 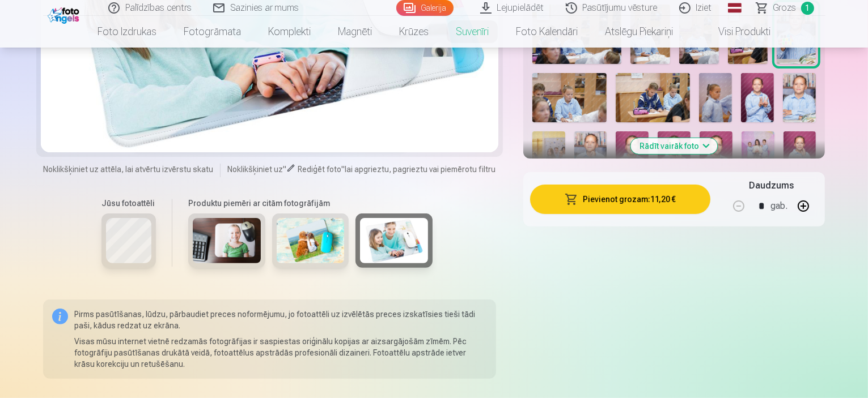 I want to click on a: Fotogrāmata, so click(x=212, y=32).